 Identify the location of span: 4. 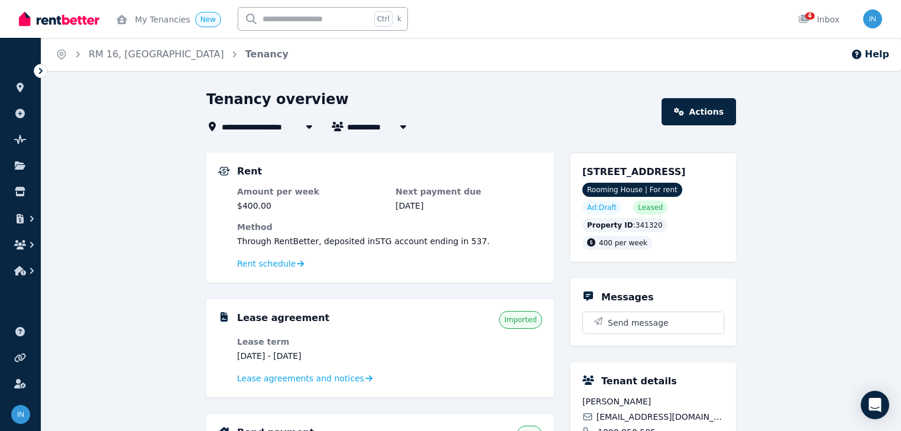
(810, 16).